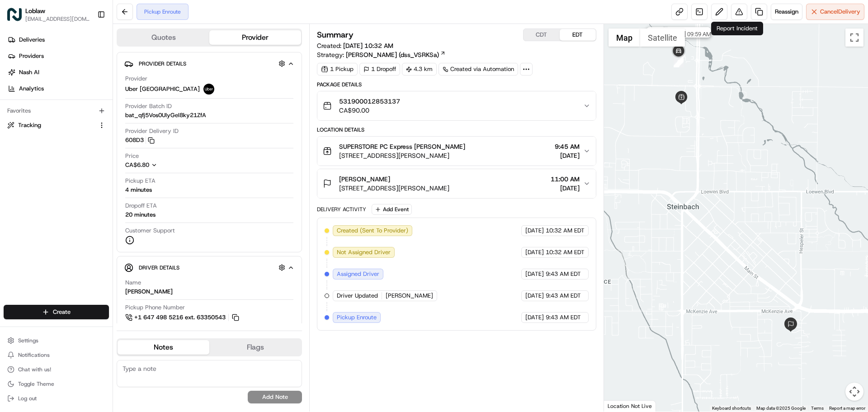  I want to click on span: Settings, so click(28, 341).